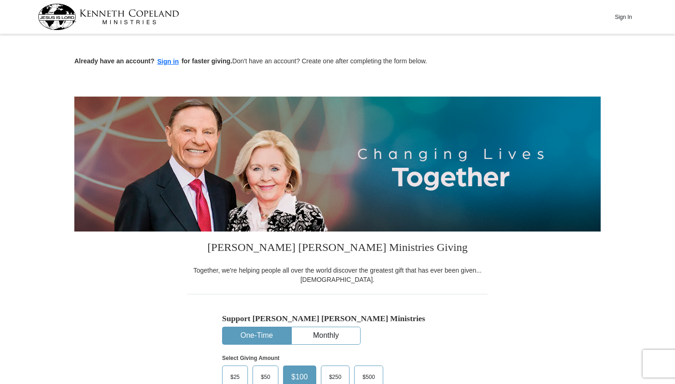  What do you see at coordinates (338, 275) in the screenshot?
I see `div: Together, we're helping people all over the world discover the greatest gift that has ever been g...` at bounding box center [338, 275].